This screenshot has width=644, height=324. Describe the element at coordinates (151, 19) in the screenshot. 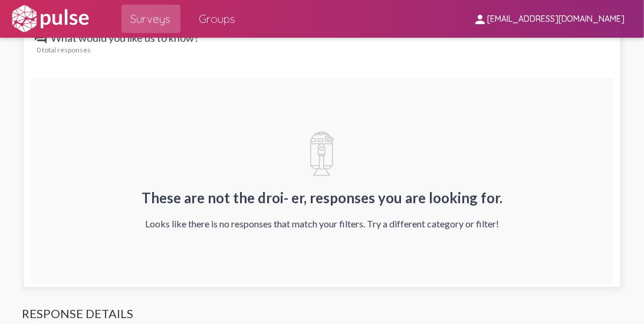

I see `a: Surveys` at that location.